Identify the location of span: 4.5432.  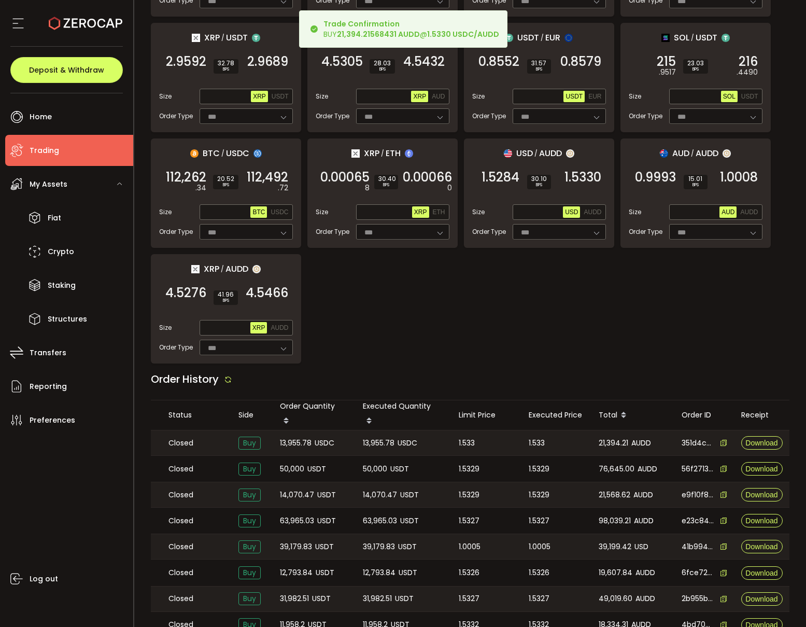
(424, 62).